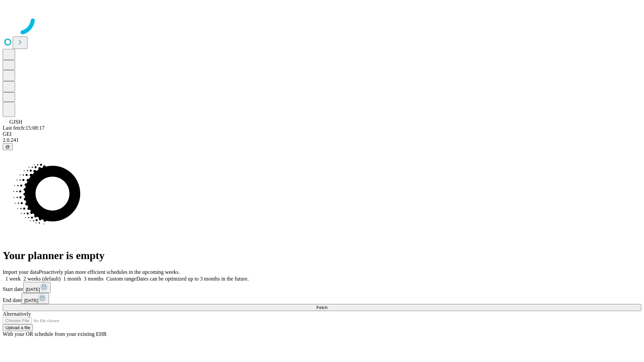  Describe the element at coordinates (21, 272) in the screenshot. I see `span: Import your data` at that location.